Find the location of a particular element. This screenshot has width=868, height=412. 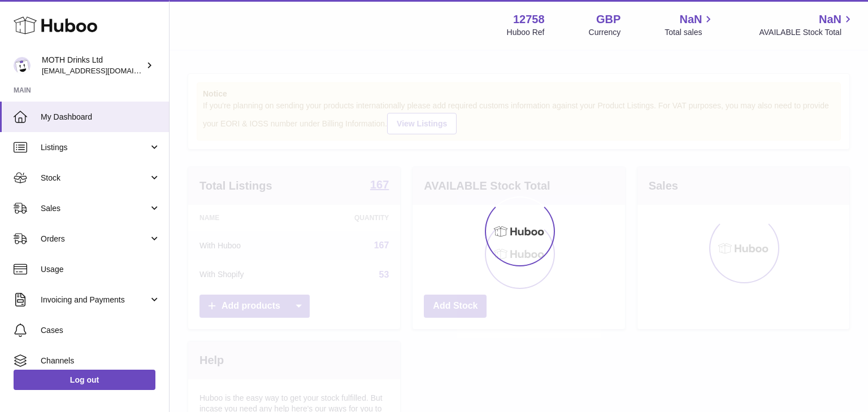

span: Cases is located at coordinates (100, 330).